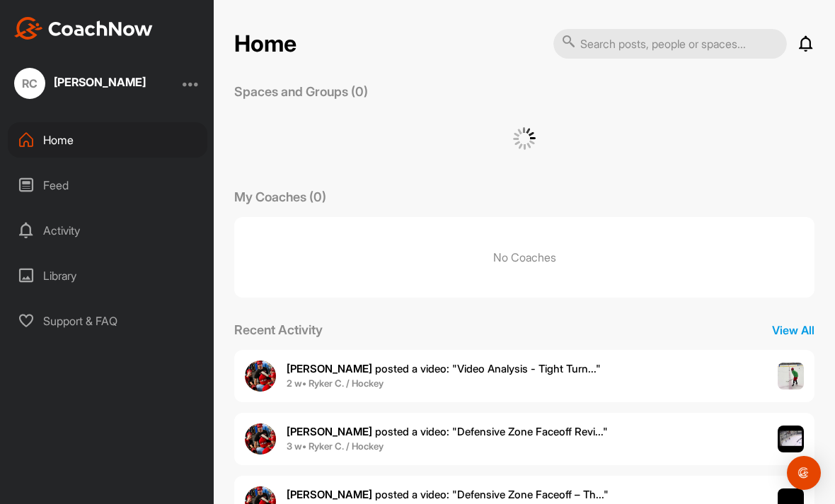 The width and height of the screenshot is (835, 504). What do you see at coordinates (335, 446) in the screenshot?
I see `b: 3 w • Ryker C. / Hockey` at bounding box center [335, 446].